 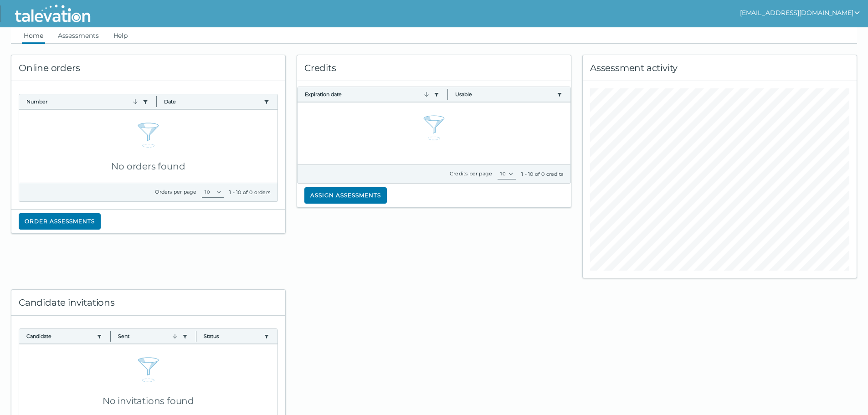 I want to click on button: Number, so click(x=82, y=102).